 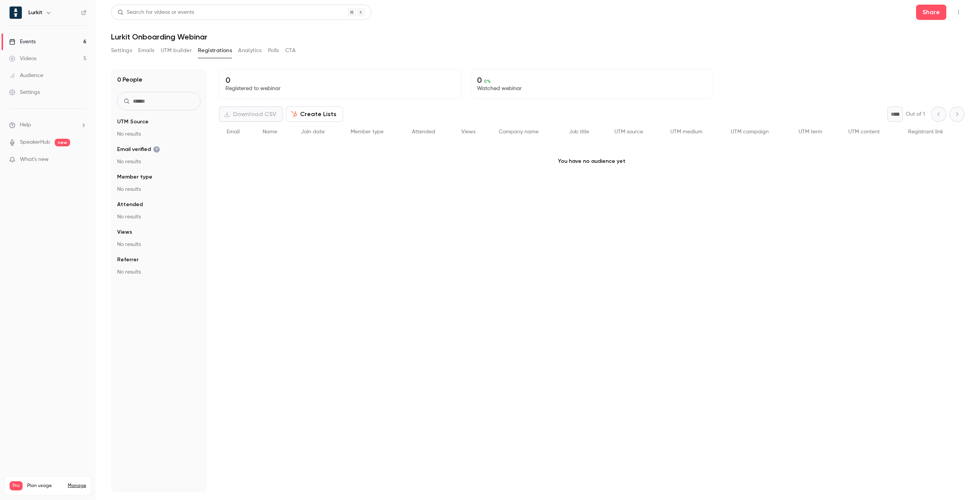 I want to click on span: Help, so click(x=25, y=125).